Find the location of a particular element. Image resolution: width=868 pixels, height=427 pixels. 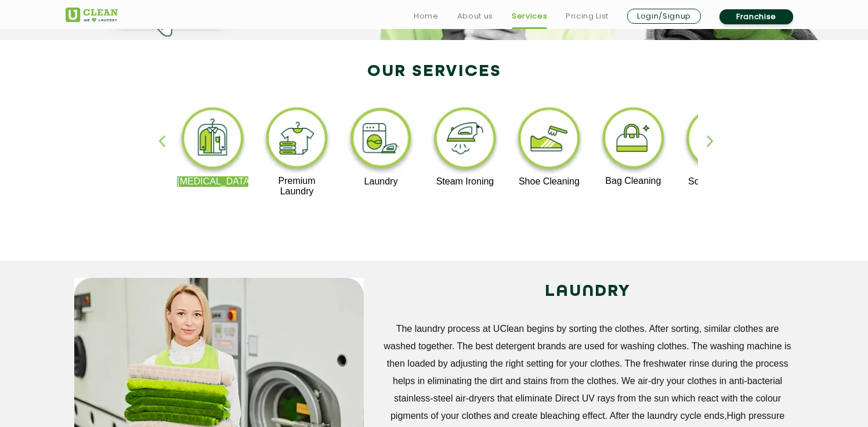

p: Sofa Cleaning is located at coordinates (717, 182).